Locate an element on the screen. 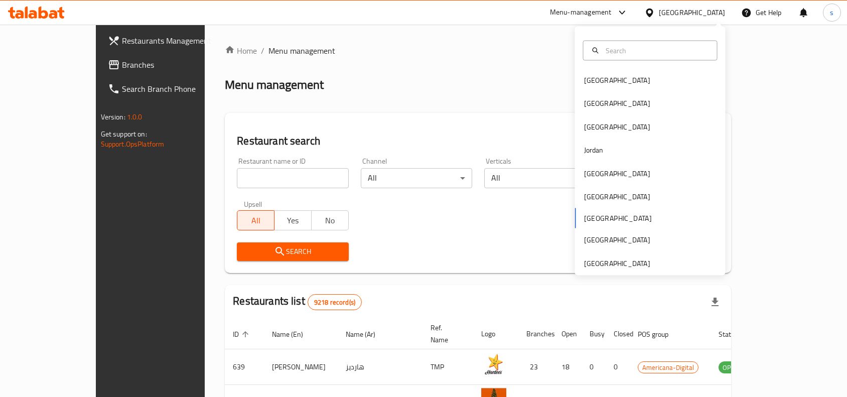 The height and width of the screenshot is (397, 847). div: Total records count is located at coordinates (335, 302).